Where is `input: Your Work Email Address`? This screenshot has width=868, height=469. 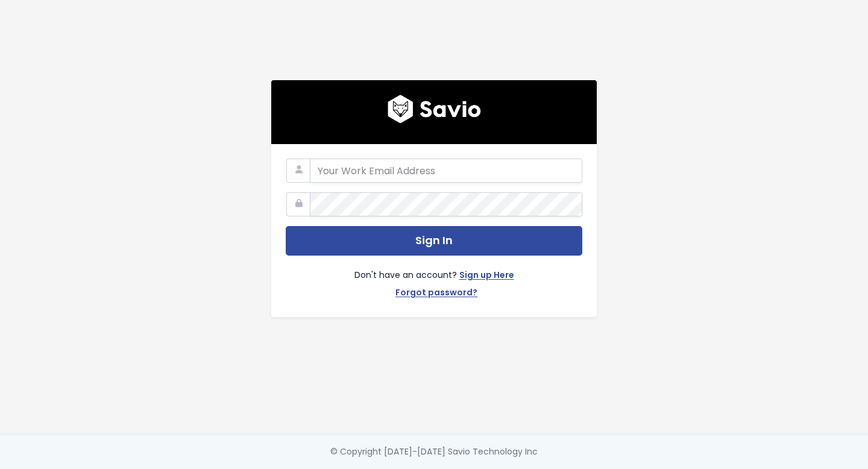
input: Your Work Email Address is located at coordinates (446, 170).